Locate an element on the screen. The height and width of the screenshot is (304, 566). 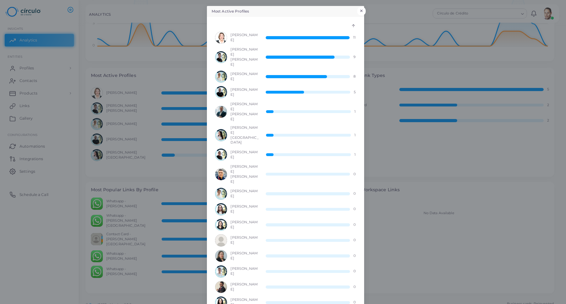
span: 9 is located at coordinates (354, 57).